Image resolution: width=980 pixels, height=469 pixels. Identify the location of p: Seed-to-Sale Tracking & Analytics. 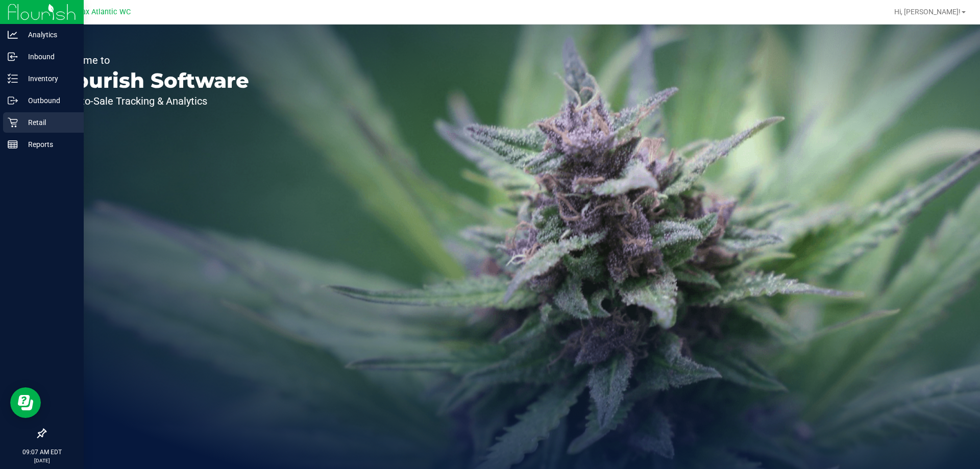
(152, 101).